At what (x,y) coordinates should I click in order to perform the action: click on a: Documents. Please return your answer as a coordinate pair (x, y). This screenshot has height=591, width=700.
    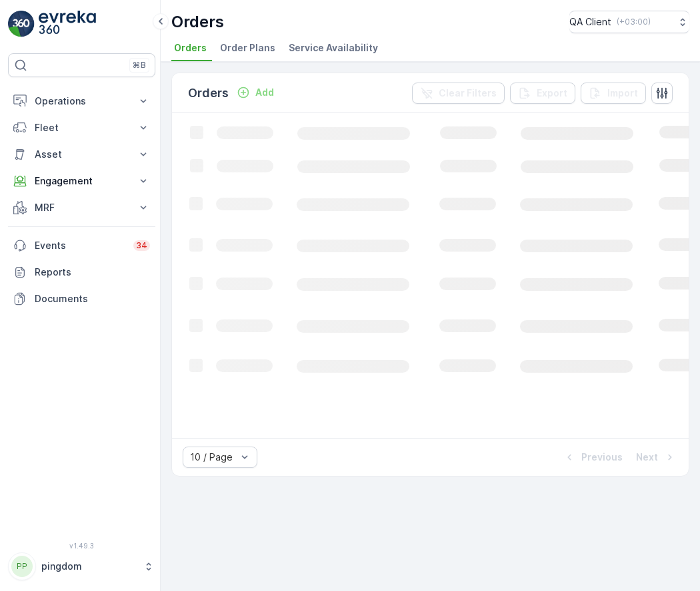
    Looking at the image, I should click on (81, 299).